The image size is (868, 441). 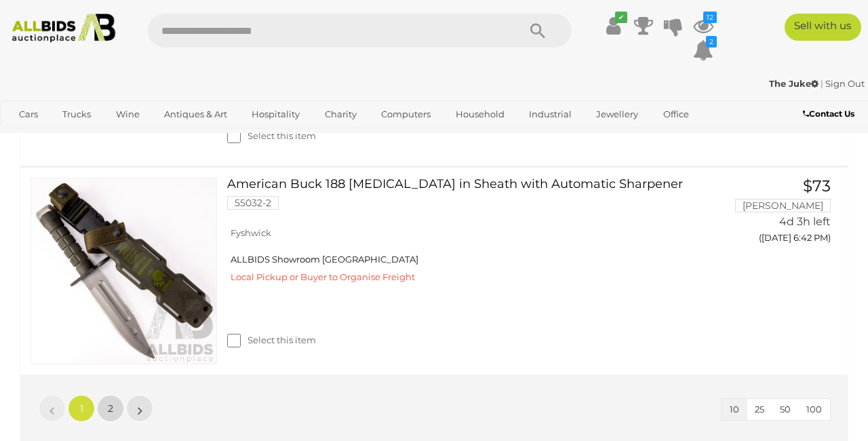 What do you see at coordinates (794, 84) in the screenshot?
I see `strong: The Juke` at bounding box center [794, 84].